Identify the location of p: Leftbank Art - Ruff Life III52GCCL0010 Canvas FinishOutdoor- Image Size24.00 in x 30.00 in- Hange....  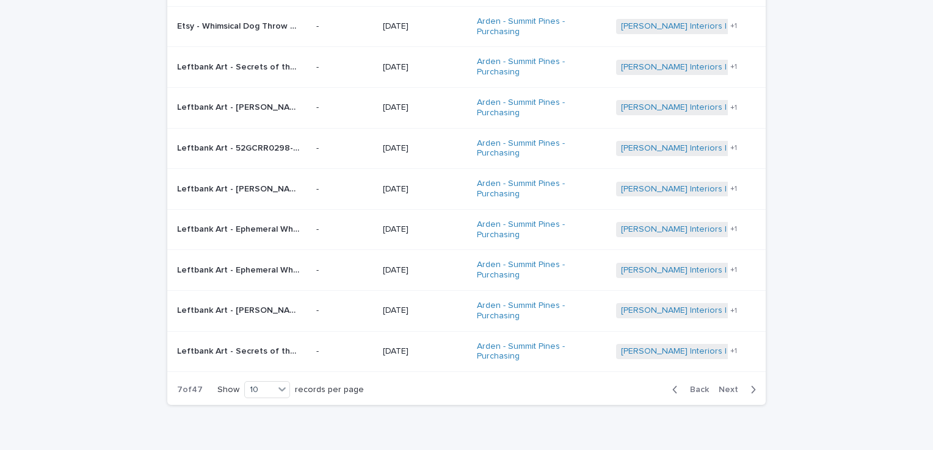
(239, 309).